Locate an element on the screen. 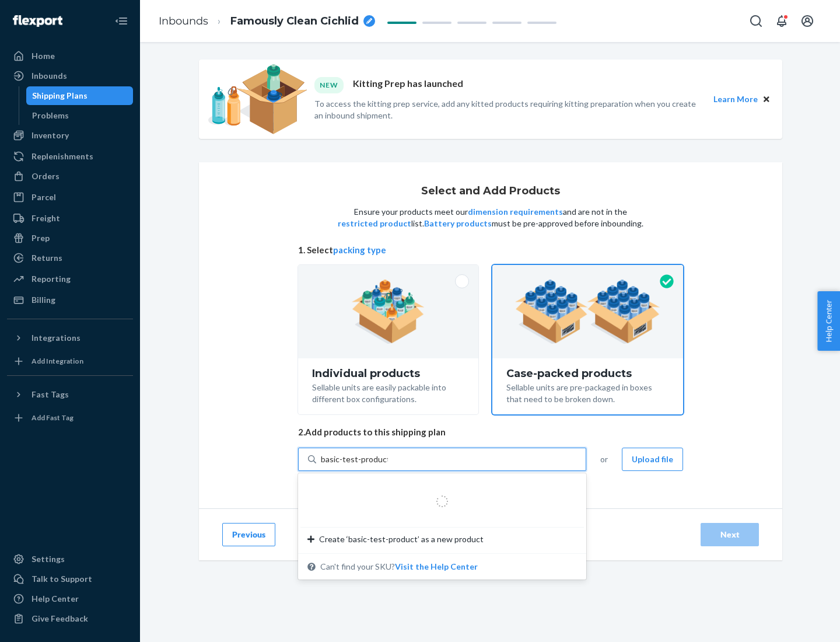  div: Problems is located at coordinates (50, 116).